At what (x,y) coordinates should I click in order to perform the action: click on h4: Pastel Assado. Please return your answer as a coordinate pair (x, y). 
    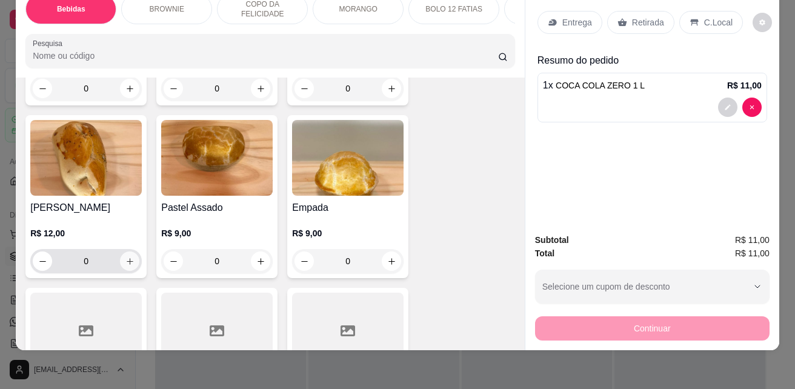
    Looking at the image, I should click on (217, 208).